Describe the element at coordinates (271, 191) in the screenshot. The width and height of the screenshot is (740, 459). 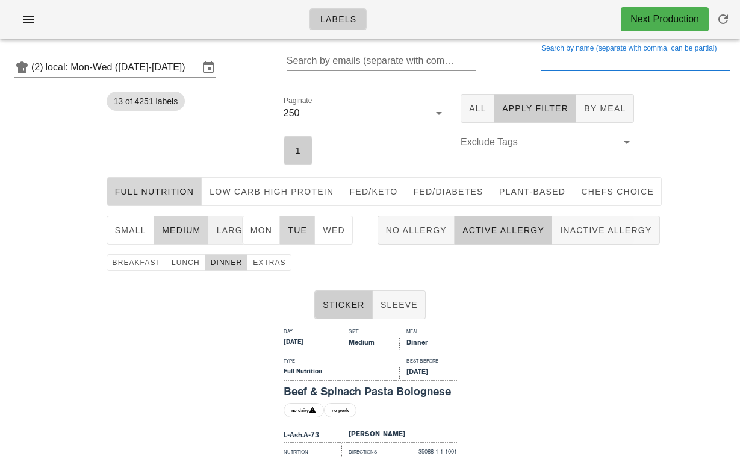
I see `span: Low Carb High Protein` at that location.